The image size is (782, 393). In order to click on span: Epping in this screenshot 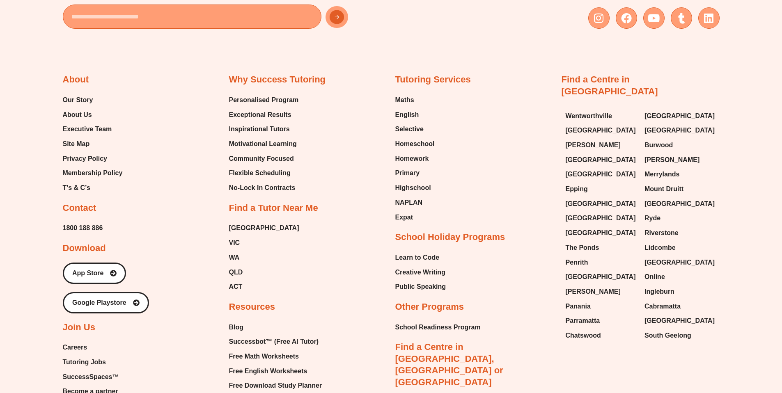, I will do `click(576, 189)`.